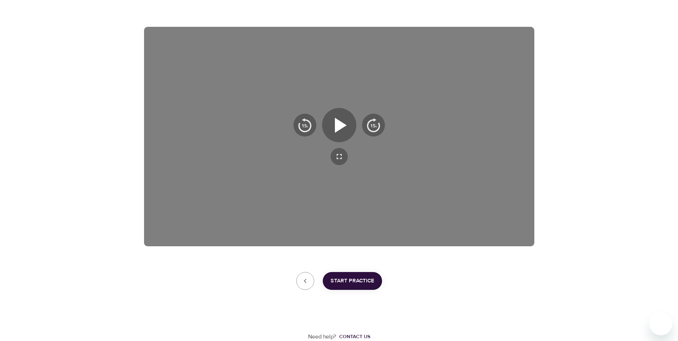  I want to click on div: Contact us, so click(355, 337).